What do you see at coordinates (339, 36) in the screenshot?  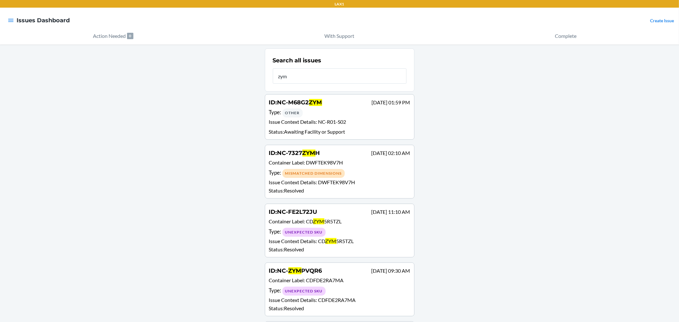 I see `button: With Support` at bounding box center [339, 36].